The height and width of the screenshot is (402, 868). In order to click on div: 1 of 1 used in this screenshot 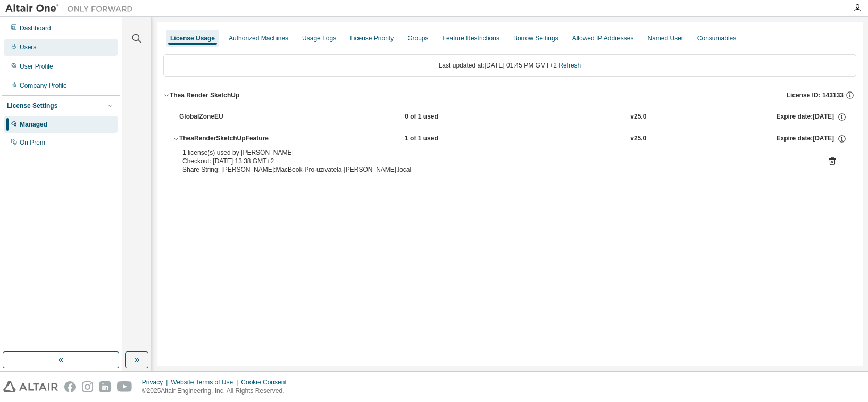, I will do `click(453, 139)`.